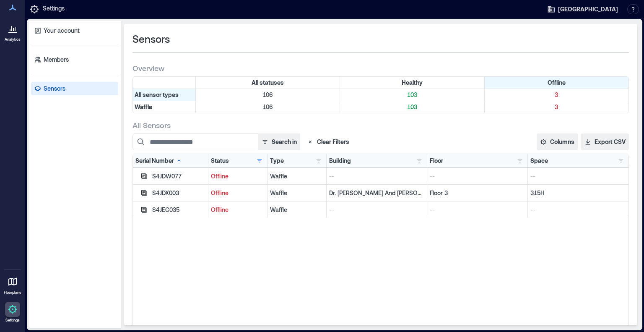 Image resolution: width=644 pixels, height=332 pixels. What do you see at coordinates (605, 142) in the screenshot?
I see `button: Export CSV` at bounding box center [605, 142].